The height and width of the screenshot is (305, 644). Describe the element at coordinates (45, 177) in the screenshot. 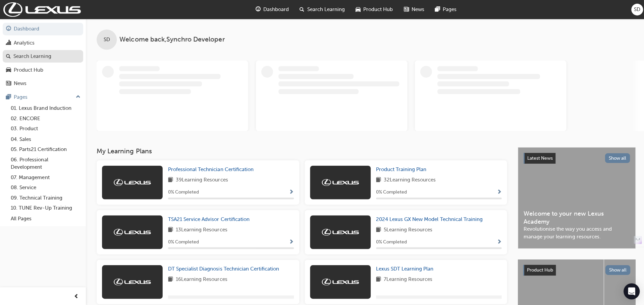

I see `a: 07. Management` at that location.